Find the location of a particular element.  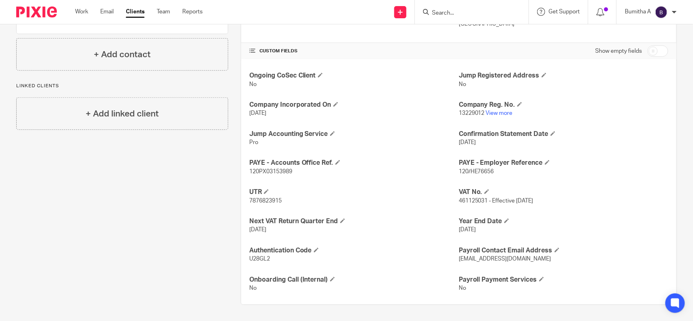

a: Email is located at coordinates (107, 12).